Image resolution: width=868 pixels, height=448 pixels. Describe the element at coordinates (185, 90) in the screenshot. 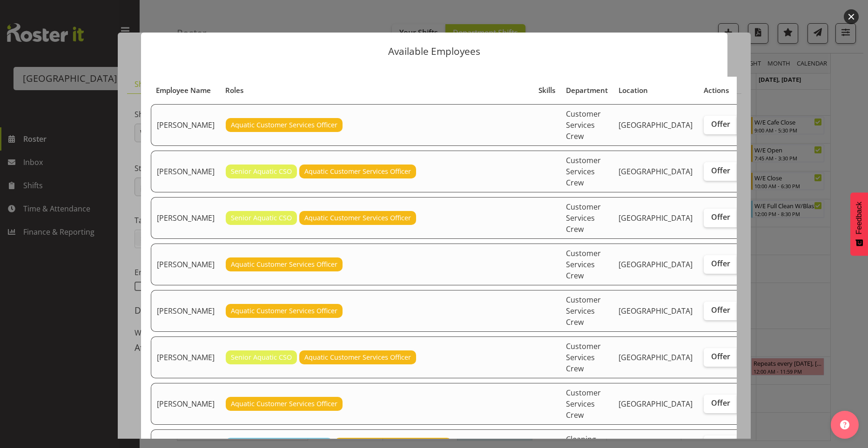

I see `div: Employee Name` at that location.